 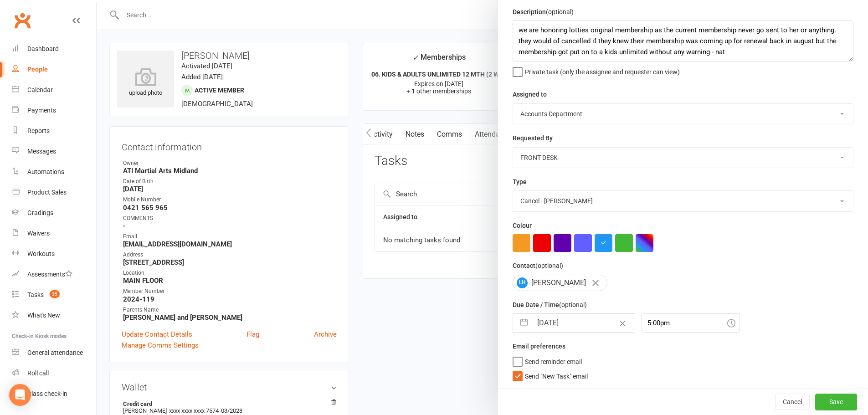 What do you see at coordinates (54, 254) in the screenshot?
I see `a: Workouts` at bounding box center [54, 254].